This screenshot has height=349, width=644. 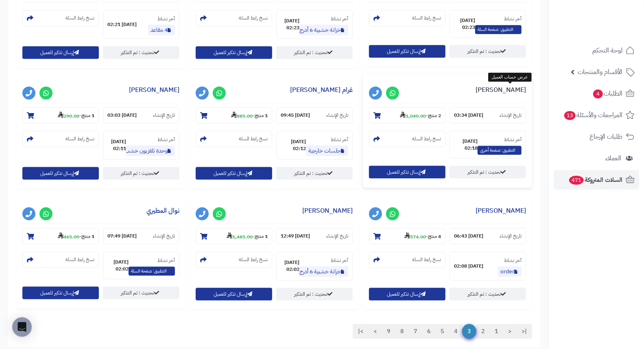 What do you see at coordinates (500, 150) in the screenshot?
I see `span: التطبيق: صفحة أخرى` at bounding box center [500, 150].